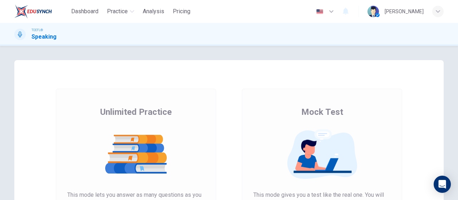 This screenshot has height=200, width=458. Describe the element at coordinates (85, 11) in the screenshot. I see `a: Dashboard` at that location.